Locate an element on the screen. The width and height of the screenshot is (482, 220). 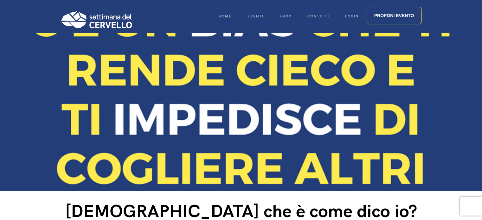
span: Home is located at coordinates (225, 16).